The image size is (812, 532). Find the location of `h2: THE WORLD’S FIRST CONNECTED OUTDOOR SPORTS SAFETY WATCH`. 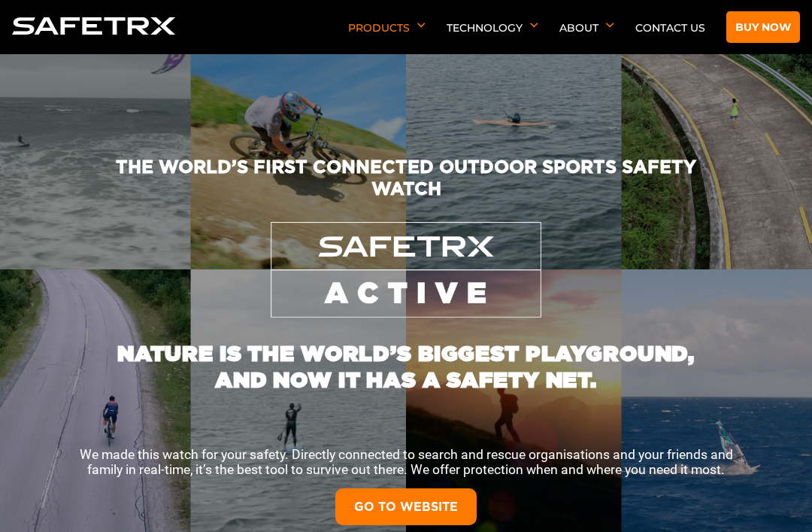

h2: THE WORLD’S FIRST CONNECTED OUTDOOR SPORTS SAFETY WATCH is located at coordinates (406, 189).